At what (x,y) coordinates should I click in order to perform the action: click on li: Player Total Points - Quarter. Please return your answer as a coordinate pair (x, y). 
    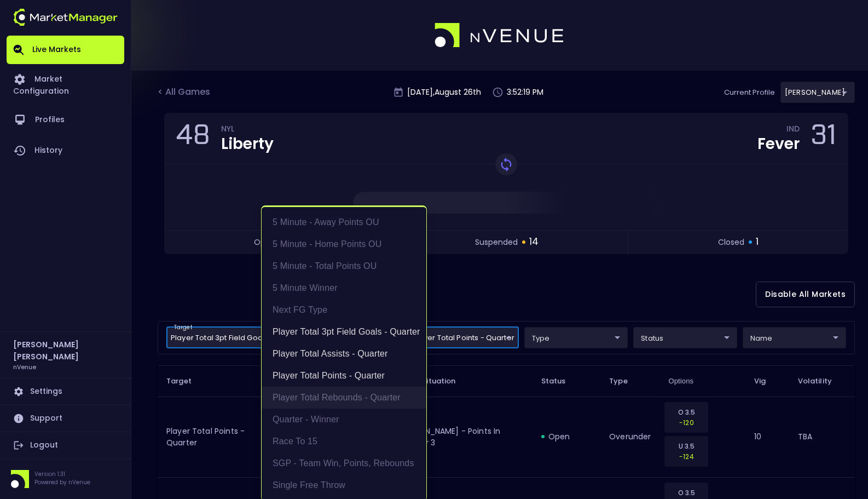
    Looking at the image, I should click on (344, 376).